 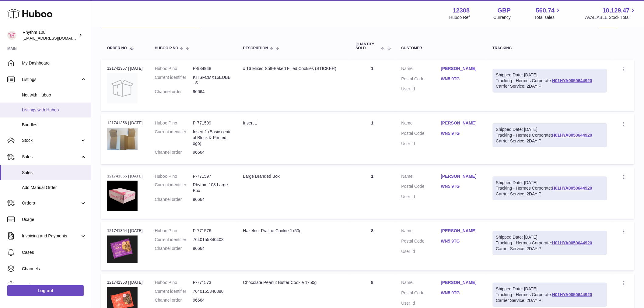 What do you see at coordinates (212, 188) in the screenshot?
I see `dd: Rhythm 108 Large Box` at bounding box center [212, 188].